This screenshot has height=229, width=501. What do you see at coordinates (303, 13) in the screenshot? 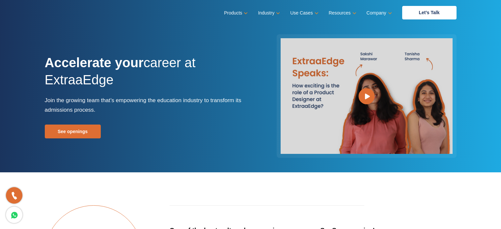
I see `a: Use Cases` at bounding box center [303, 13].